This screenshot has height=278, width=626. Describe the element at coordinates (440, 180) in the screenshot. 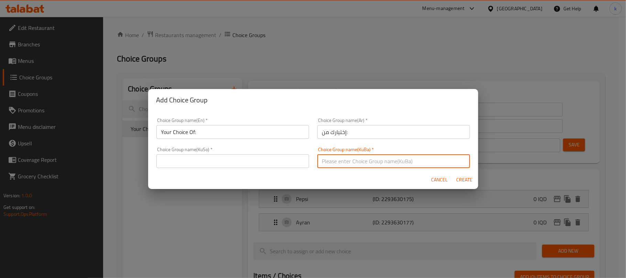

I see `button: Cancel` at that location.